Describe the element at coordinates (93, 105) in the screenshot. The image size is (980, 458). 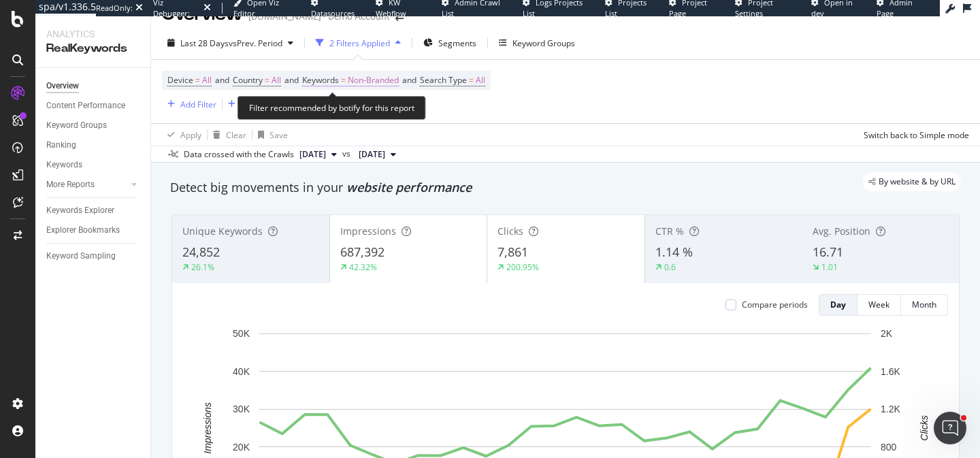
I see `a: Content Performance` at that location.